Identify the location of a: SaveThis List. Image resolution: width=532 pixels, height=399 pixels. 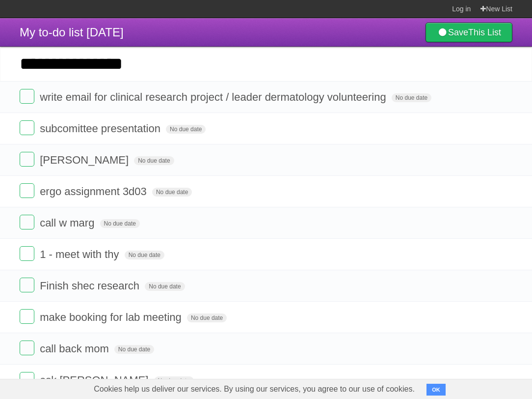
(469, 33).